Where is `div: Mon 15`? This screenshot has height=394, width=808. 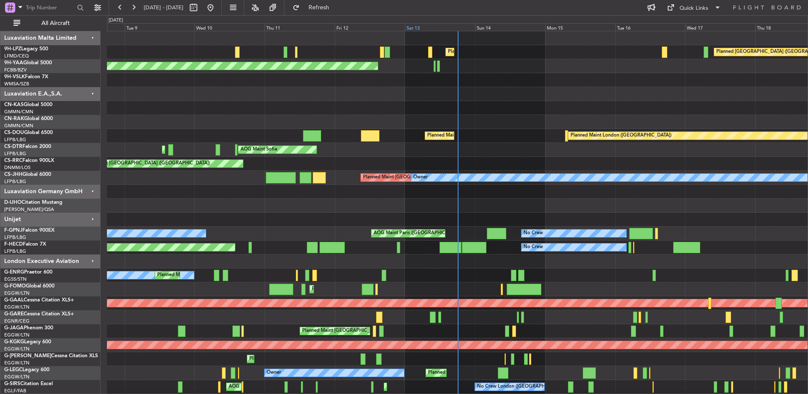
div: Mon 15 is located at coordinates (580, 27).